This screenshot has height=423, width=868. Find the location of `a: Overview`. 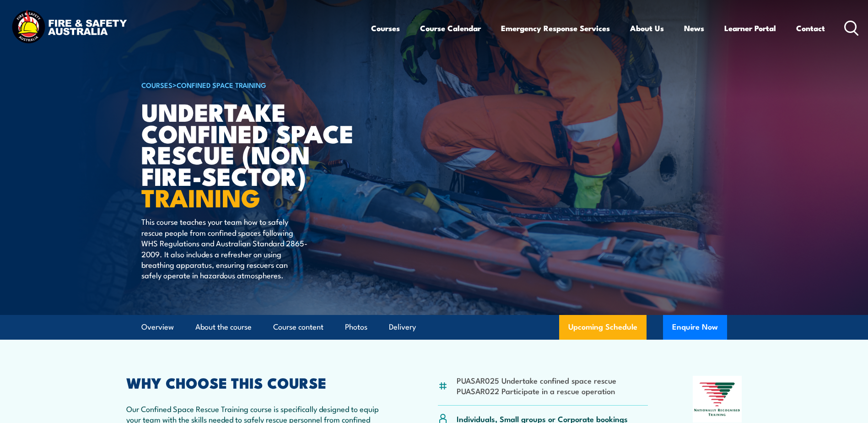

a: Overview is located at coordinates (158, 326).